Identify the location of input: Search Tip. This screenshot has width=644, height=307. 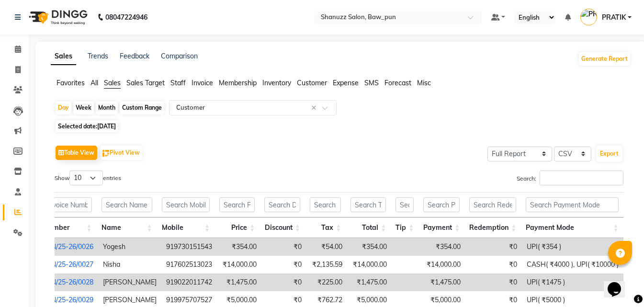
(404, 204).